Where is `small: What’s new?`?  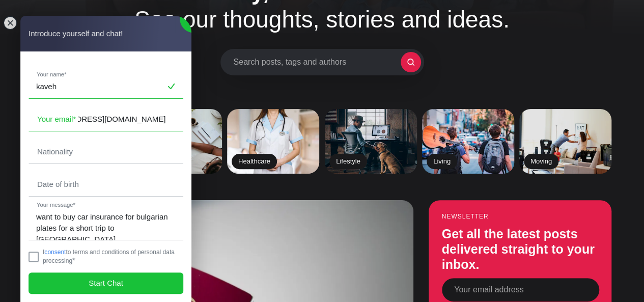 small: What’s new? is located at coordinates (322, 191).